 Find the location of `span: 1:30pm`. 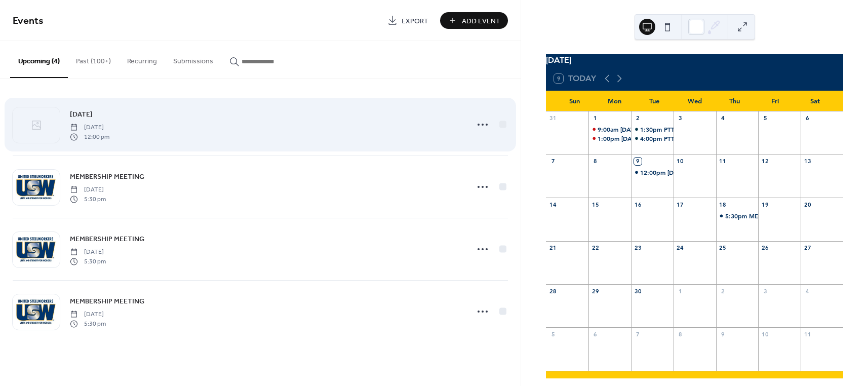

span: 1:30pm is located at coordinates (652, 129).